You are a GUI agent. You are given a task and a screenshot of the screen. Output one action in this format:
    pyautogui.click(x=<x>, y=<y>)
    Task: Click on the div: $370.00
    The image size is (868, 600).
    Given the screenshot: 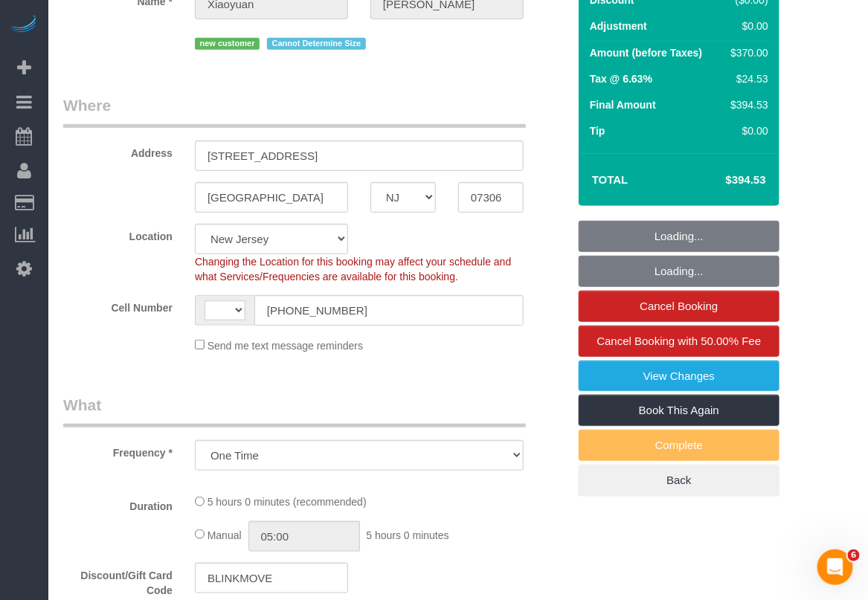 What is the action you would take?
    pyautogui.click(x=747, y=53)
    